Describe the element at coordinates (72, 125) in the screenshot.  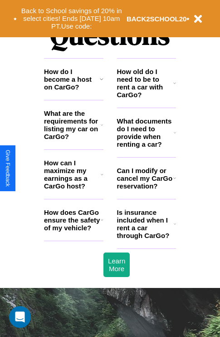
I see `h3: What are the requirements for listing my car on CarGo?` at that location.